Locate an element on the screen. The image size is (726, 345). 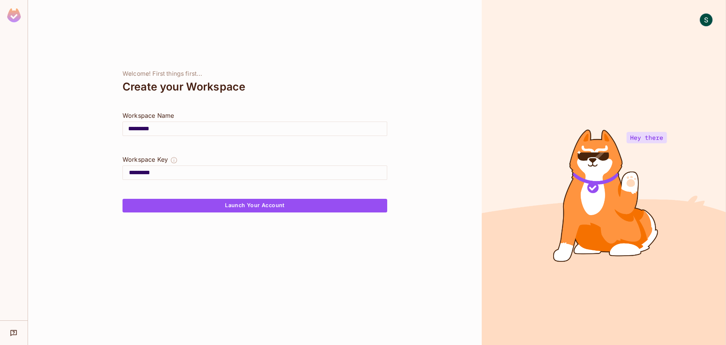
div: Workspace Key is located at coordinates (145, 159).